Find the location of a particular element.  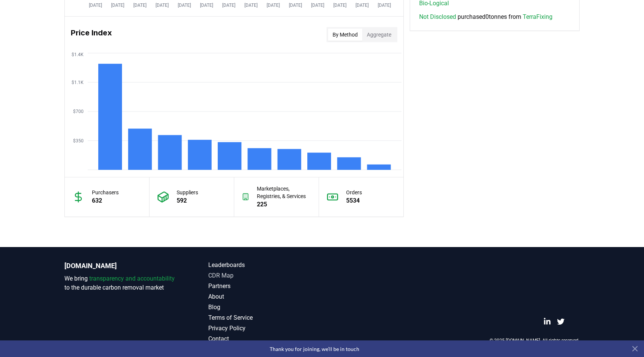

a: Twitter is located at coordinates (561, 322).